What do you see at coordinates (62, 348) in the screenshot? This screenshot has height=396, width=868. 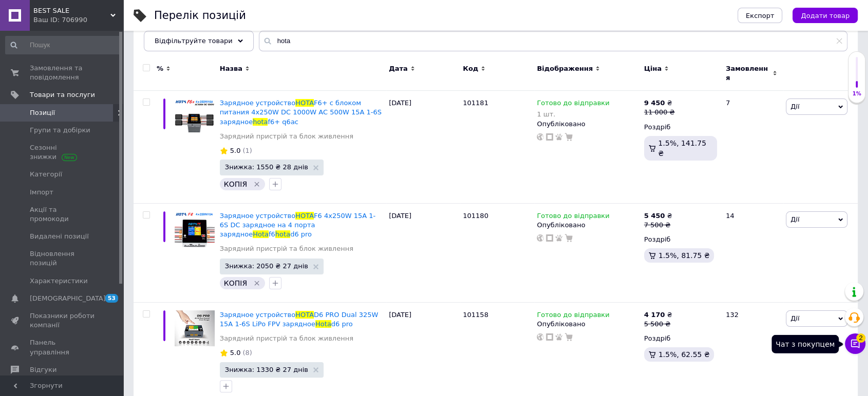 I see `span: Панель управління` at bounding box center [62, 348].